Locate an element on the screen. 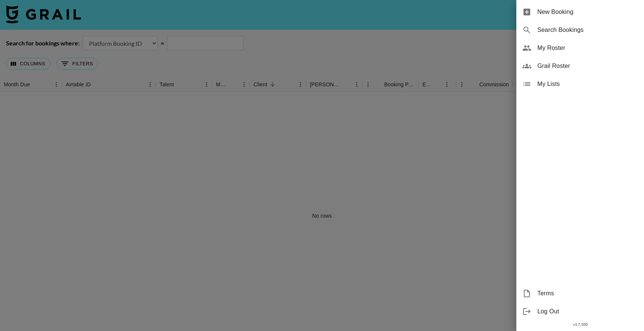  div: My Lists is located at coordinates (580, 84).